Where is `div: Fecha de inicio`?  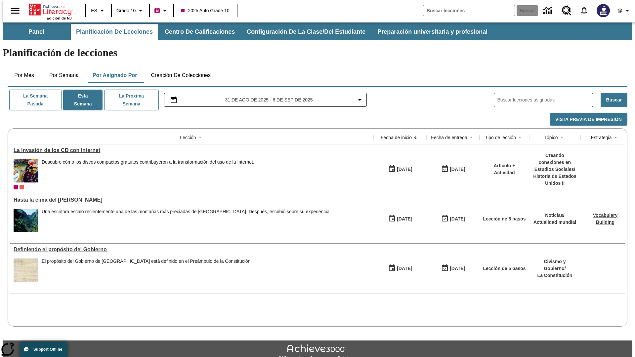 div: Fecha de inicio is located at coordinates (396, 138).